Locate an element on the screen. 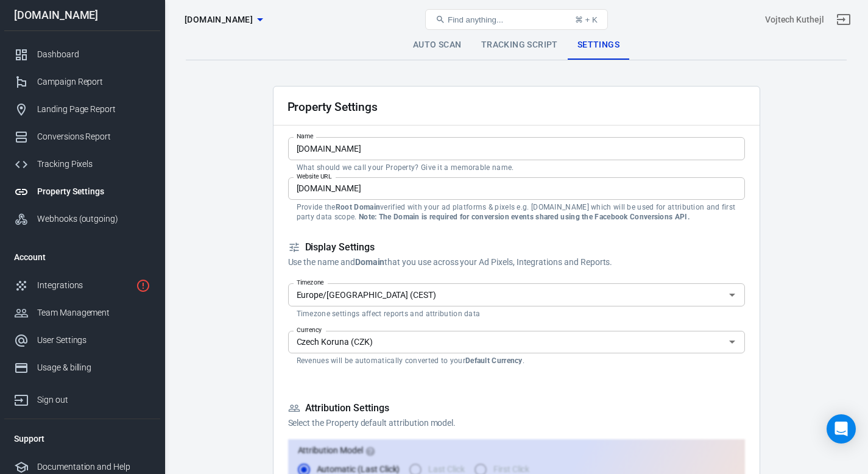  div: Usage & billing is located at coordinates (94, 367).